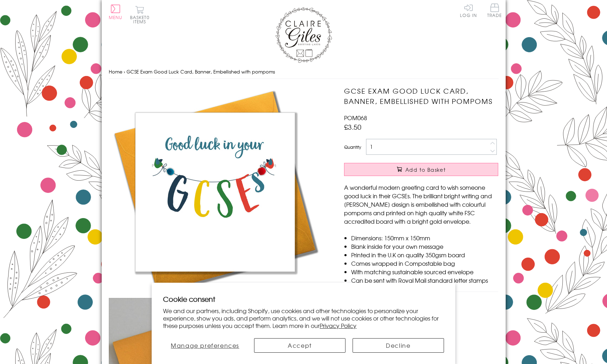 The width and height of the screenshot is (607, 364). What do you see at coordinates (116, 12) in the screenshot?
I see `button: Menu` at bounding box center [116, 12].